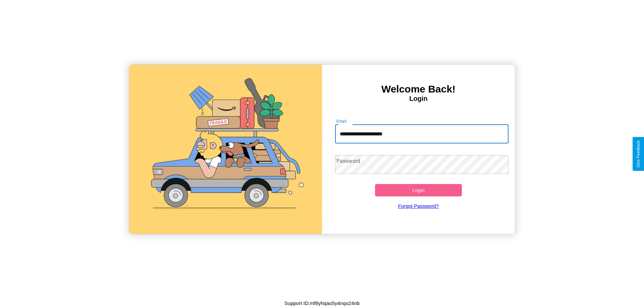 Image resolution: width=644 pixels, height=308 pixels. What do you see at coordinates (342, 121) in the screenshot?
I see `label: Email` at bounding box center [342, 121].